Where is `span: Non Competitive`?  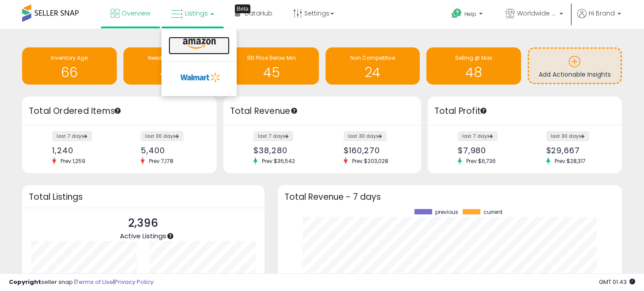 span: Non Competitive is located at coordinates (372, 58).